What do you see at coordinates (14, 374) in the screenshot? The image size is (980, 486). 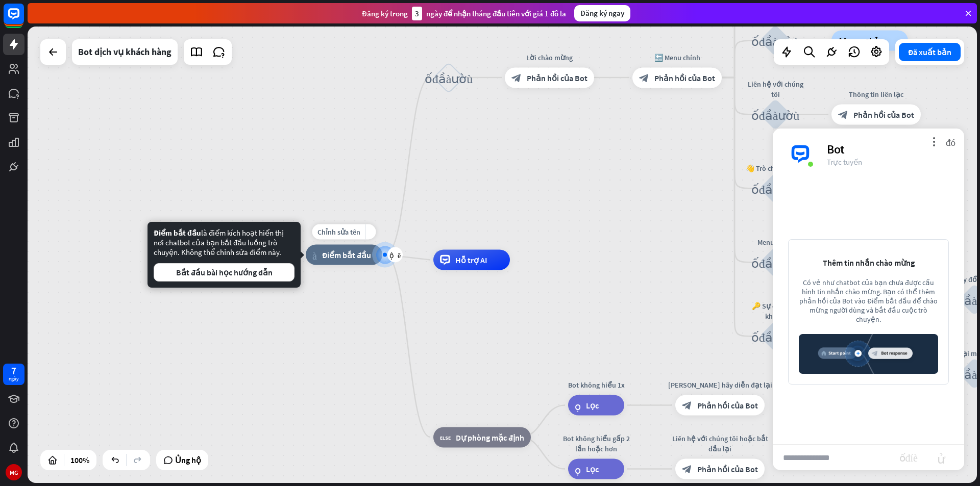 I see `a: 7 ngày` at bounding box center [14, 374].